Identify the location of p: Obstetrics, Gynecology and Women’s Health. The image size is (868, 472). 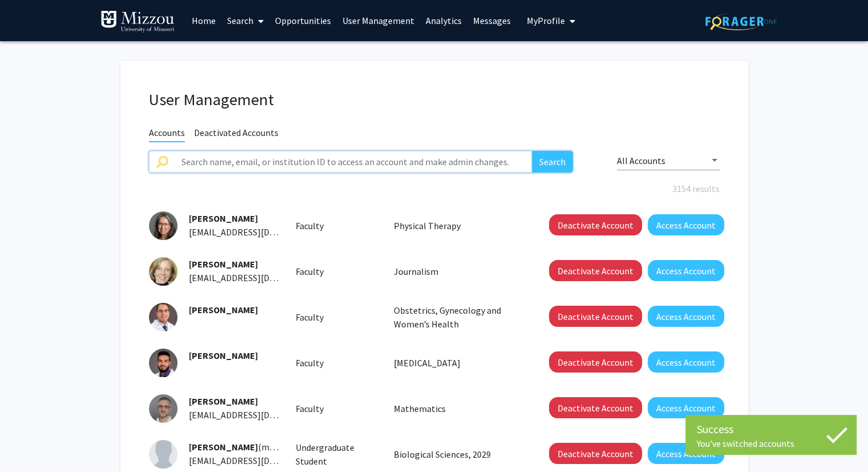
(459, 317).